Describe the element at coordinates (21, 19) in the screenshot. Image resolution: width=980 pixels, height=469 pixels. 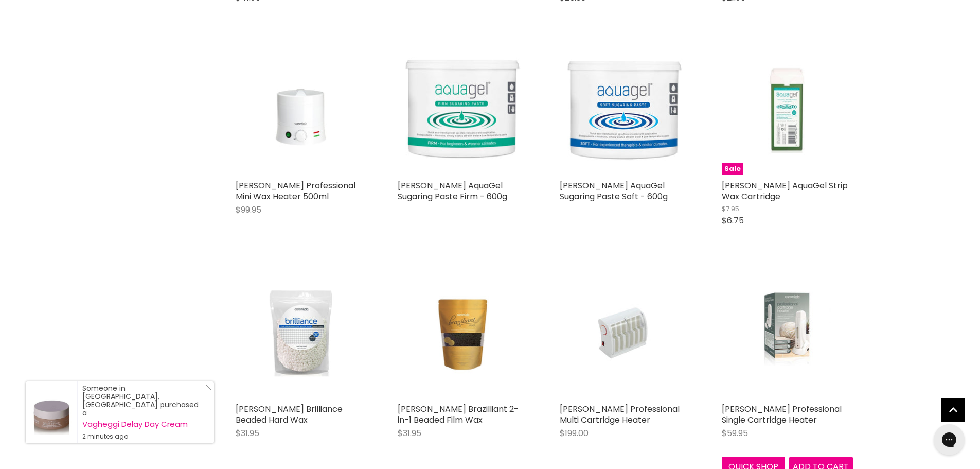
I see `button: Gorgias live chat` at that location.